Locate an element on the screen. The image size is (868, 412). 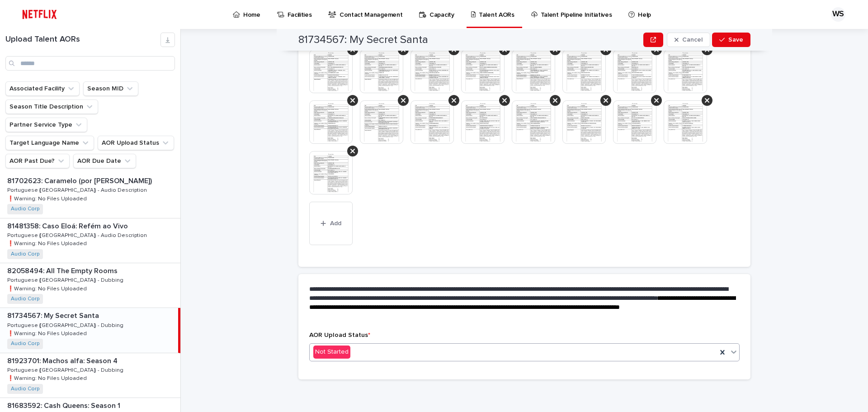
button: Season Title Description is located at coordinates (52, 106).